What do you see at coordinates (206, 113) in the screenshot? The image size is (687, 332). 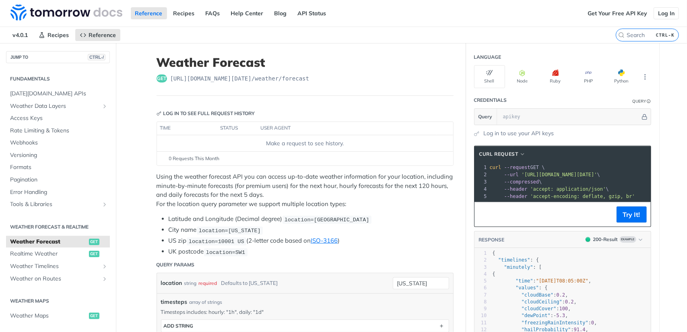 I see `div: Log in to see full request history` at bounding box center [206, 113].